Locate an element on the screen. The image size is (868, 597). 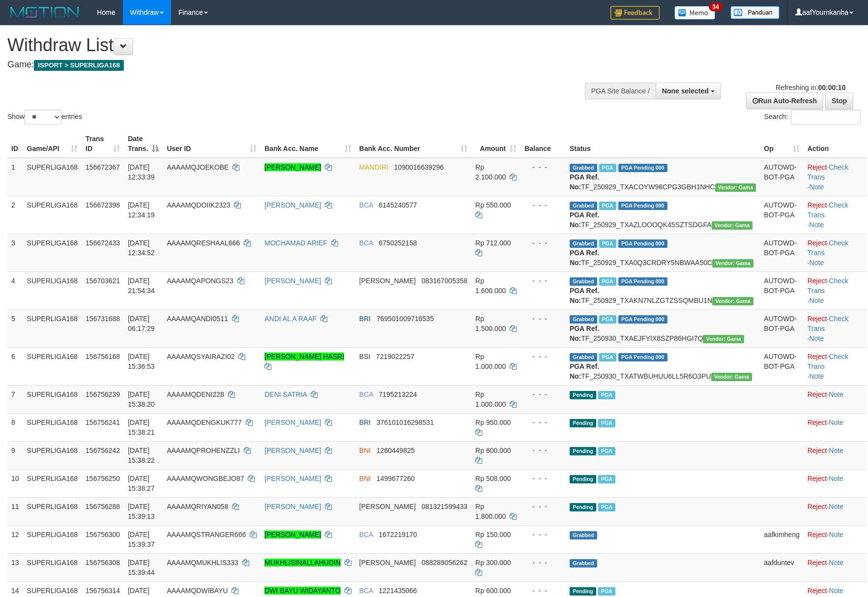
div: PGA Site Balance / is located at coordinates (620, 91).